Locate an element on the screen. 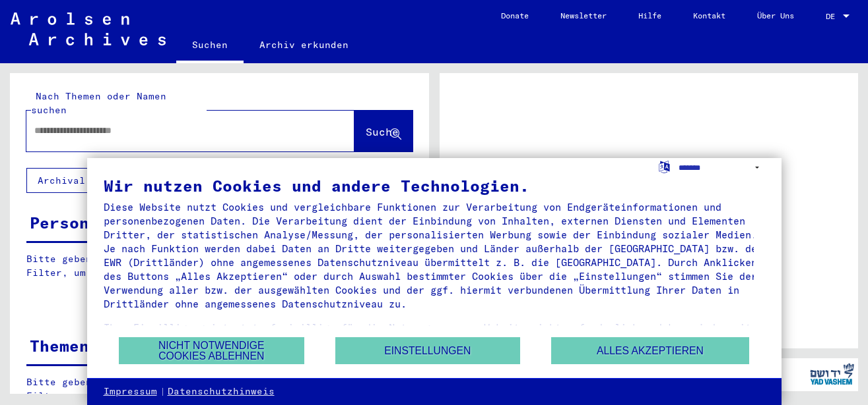  mat-label: Nach Themen oder Namen suchen is located at coordinates (98, 103).